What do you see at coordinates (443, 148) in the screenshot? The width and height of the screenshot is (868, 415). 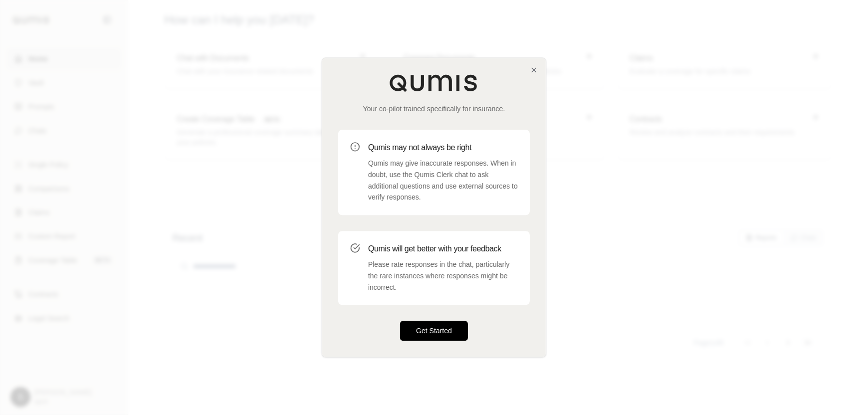 I see `h3: Qumis may not always be right` at bounding box center [443, 148].